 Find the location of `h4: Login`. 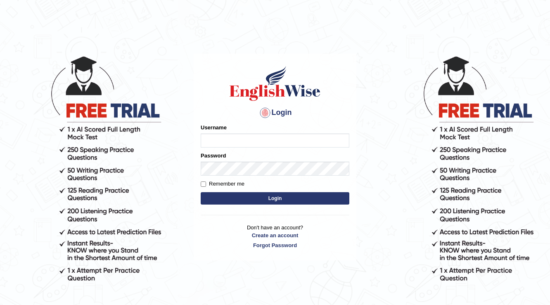

h4: Login is located at coordinates (275, 113).